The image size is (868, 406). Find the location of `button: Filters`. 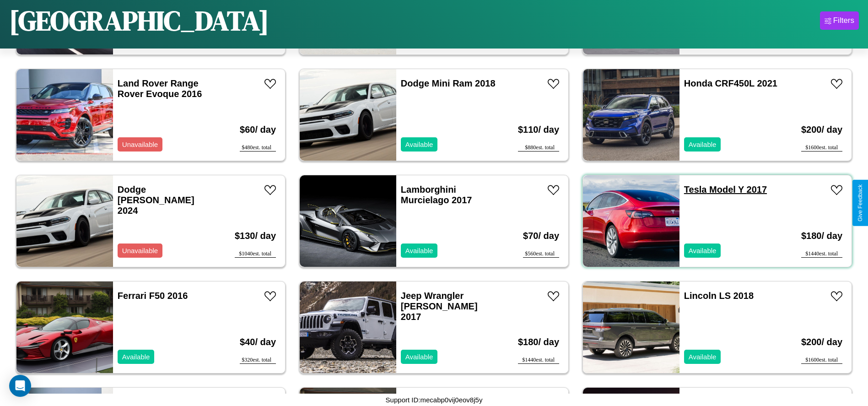

button: Filters is located at coordinates (839, 21).